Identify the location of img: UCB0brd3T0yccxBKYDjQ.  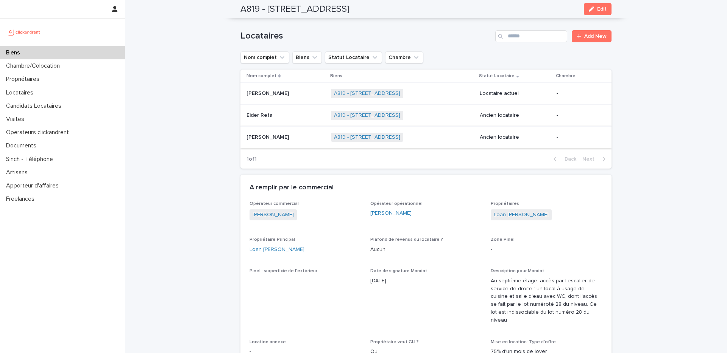
(24, 32).